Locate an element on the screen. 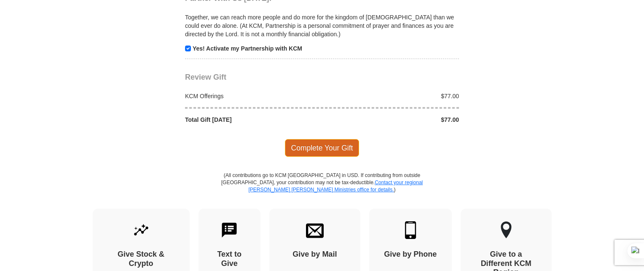 The image size is (644, 271). img: text-to-give.svg is located at coordinates (229, 230).